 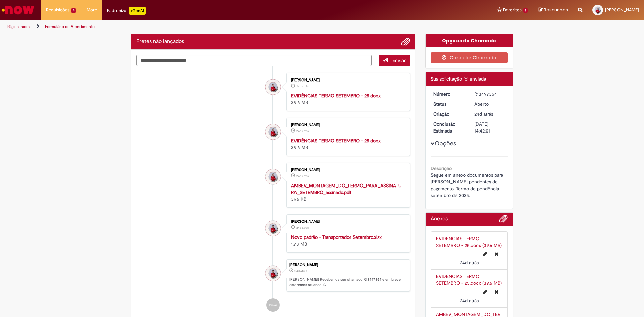 What do you see at coordinates (556, 10) in the screenshot?
I see `span: Rascunhos` at bounding box center [556, 10].